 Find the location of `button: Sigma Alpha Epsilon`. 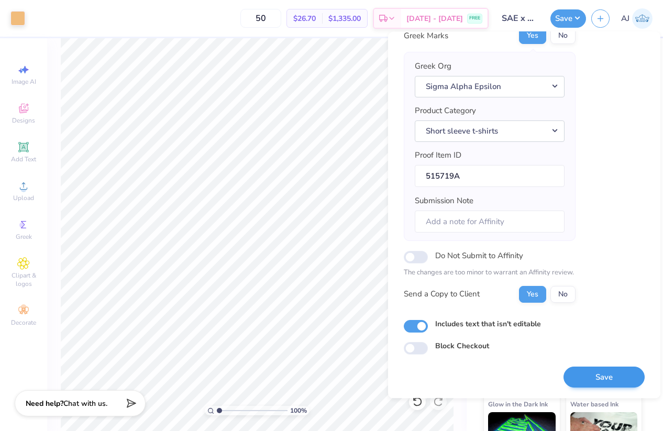

button: Sigma Alpha Epsilon is located at coordinates (490, 86).